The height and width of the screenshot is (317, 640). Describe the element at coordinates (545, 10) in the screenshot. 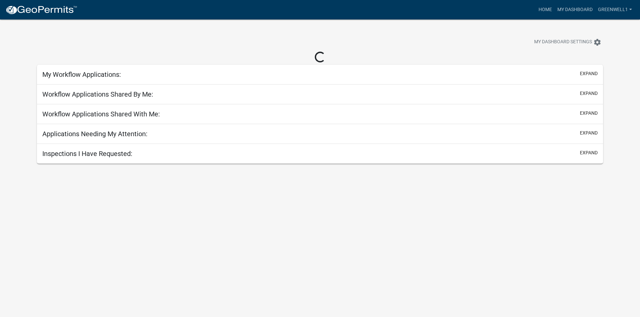

I see `a: Home` at that location.